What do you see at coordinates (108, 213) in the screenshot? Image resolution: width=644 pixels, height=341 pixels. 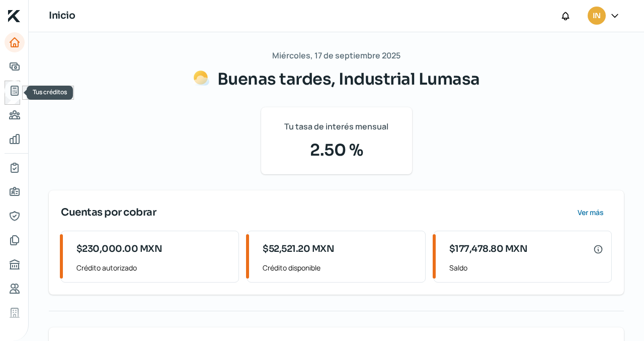 I see `span: Cuentas por cobrar` at bounding box center [108, 213].